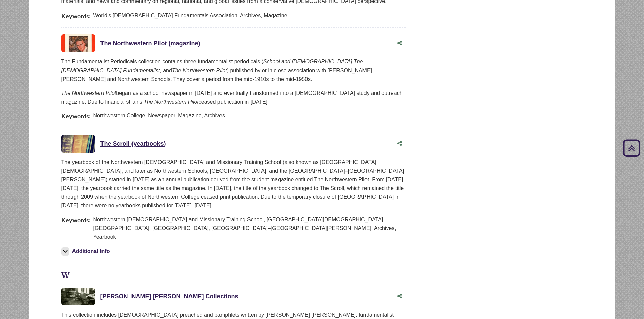 The width and height of the screenshot is (644, 319). What do you see at coordinates (160, 116) in the screenshot?
I see `span: Northwestern College, Newspaper, Magazine, Archives,` at bounding box center [160, 116].